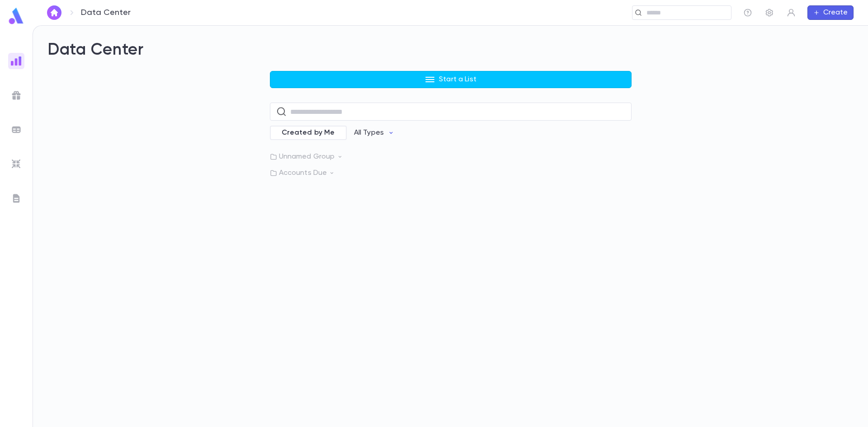 The image size is (868, 427). Describe the element at coordinates (369, 133) in the screenshot. I see `p: All Types` at that location.